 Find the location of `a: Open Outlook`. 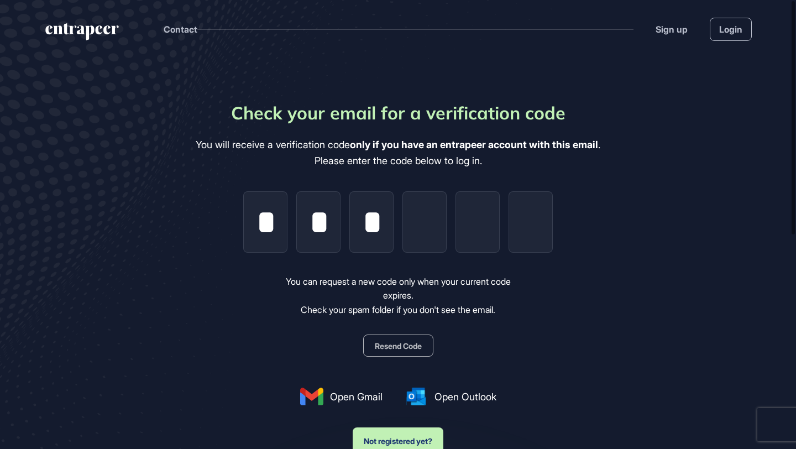

a: Open Outlook is located at coordinates (451, 396).